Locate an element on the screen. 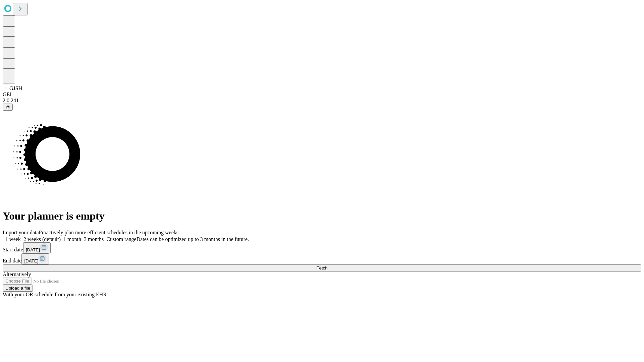 The image size is (644, 362). span: Custom range is located at coordinates (121, 239).